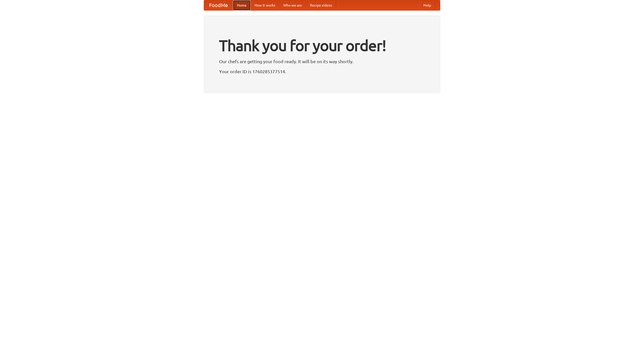 This screenshot has width=644, height=356. I want to click on a: Recipe videos, so click(321, 6).